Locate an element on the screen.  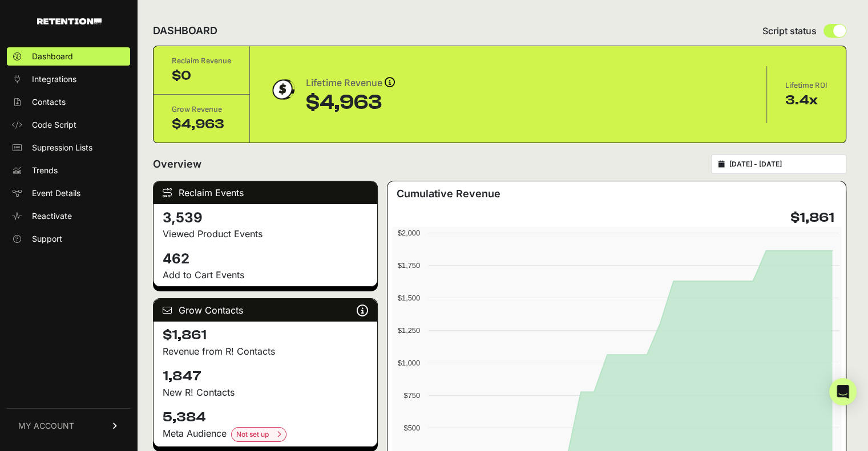
span: Trends is located at coordinates (44, 170).